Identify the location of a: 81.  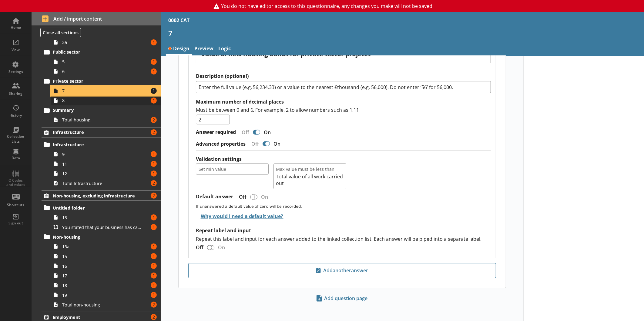
(106, 100).